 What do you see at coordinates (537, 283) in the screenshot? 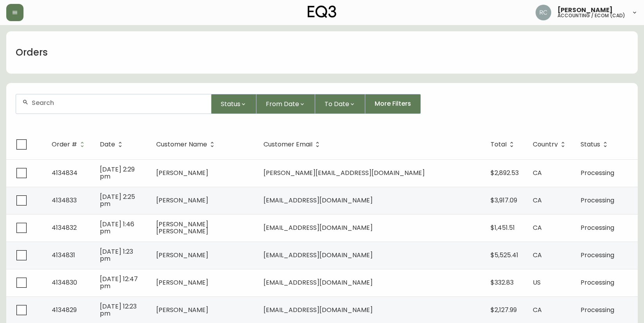
I see `span: US` at bounding box center [537, 283].